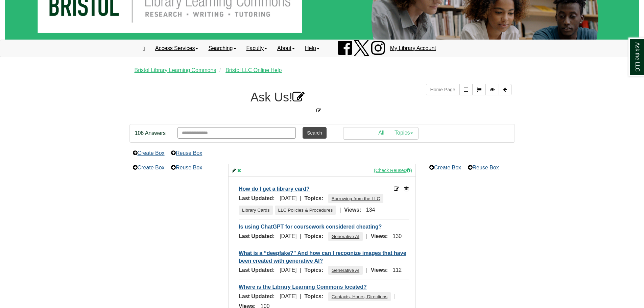 This screenshot has height=308, width=644. Describe the element at coordinates (413, 48) in the screenshot. I see `a: My Library Account` at that location.